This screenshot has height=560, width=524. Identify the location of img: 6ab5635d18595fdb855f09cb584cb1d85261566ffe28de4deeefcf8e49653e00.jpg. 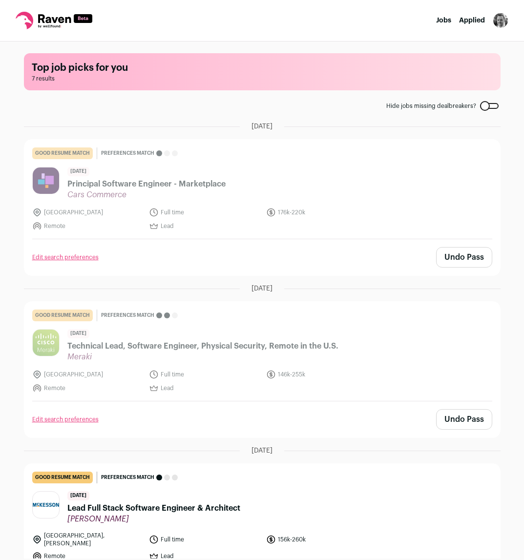
(46, 343).